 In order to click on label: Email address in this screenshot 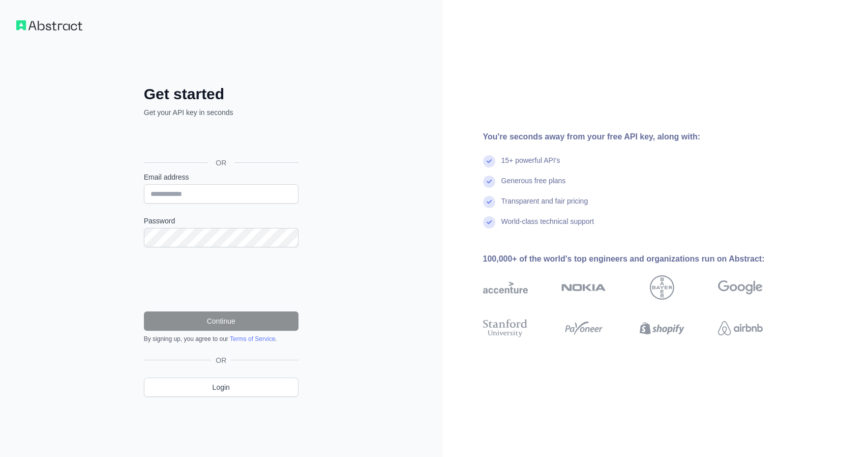, I will do `click(221, 177)`.